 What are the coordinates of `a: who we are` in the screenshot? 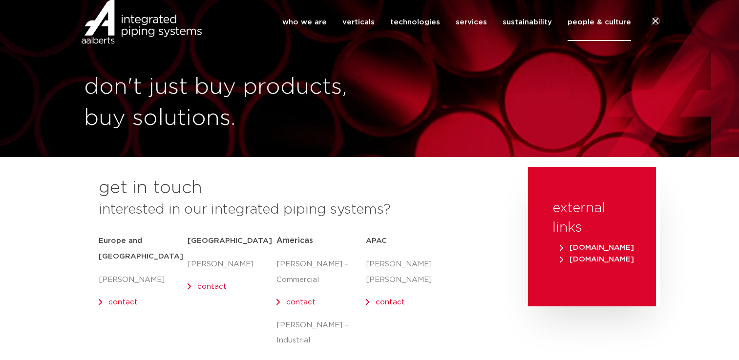 It's located at (304, 22).